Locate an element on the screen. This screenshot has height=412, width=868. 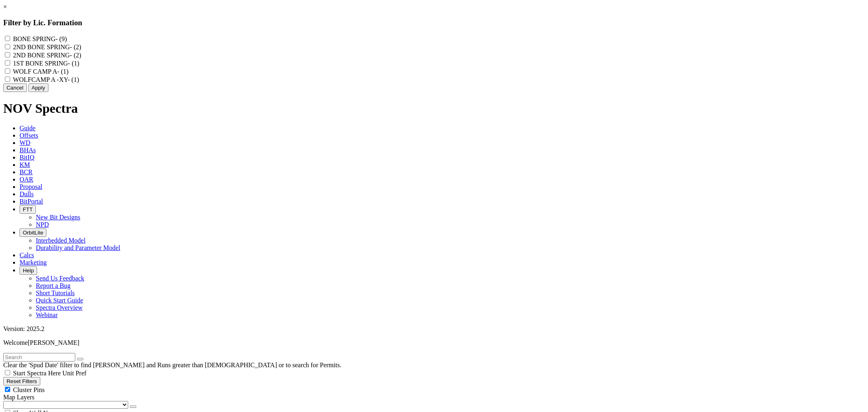
label: WOLFCAMP A -XY is located at coordinates (46, 79).